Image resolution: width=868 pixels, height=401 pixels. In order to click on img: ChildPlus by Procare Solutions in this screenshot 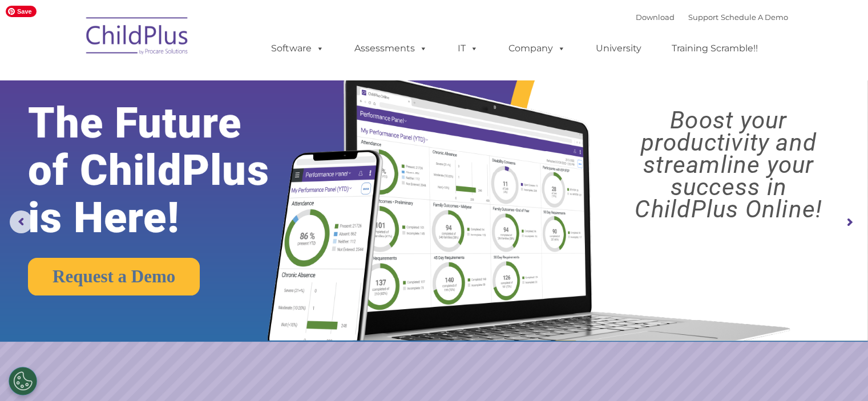, I will do `click(137, 38)`.